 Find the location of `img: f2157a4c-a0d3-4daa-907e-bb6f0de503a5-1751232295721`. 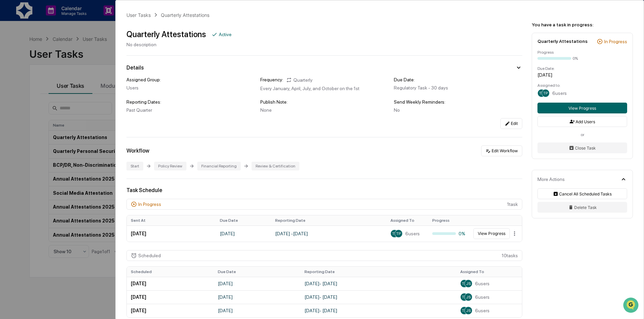

img: f2157a4c-a0d3-4daa-907e-bb6f0de503a5-1751232295721 is located at coordinates (9, 9).